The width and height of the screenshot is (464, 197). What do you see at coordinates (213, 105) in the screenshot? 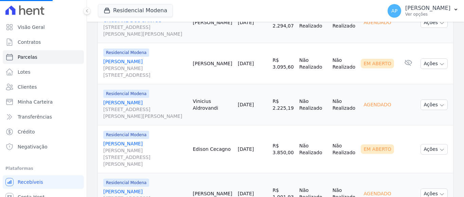
I see `td: Vinicius Aldrovandi` at bounding box center [213, 105].